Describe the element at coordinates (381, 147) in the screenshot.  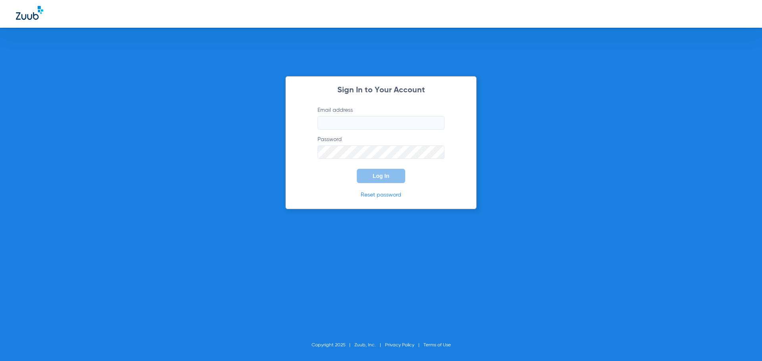
I see `label: Password` at that location.